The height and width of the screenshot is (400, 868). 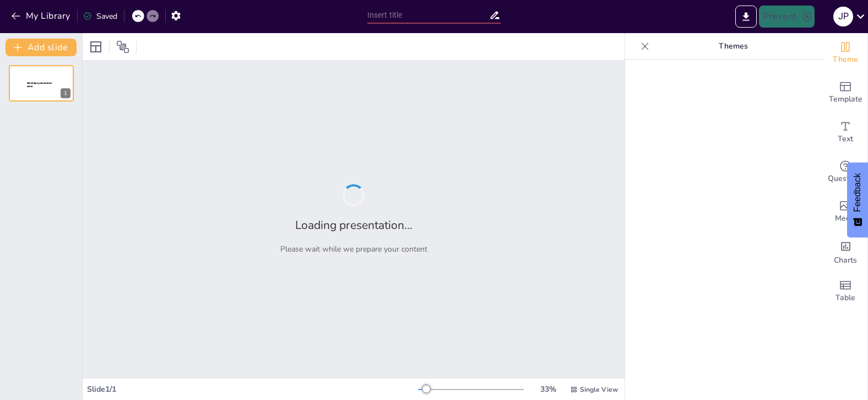 What do you see at coordinates (252, 389) in the screenshot?
I see `div: Slide 1 / 1` at bounding box center [252, 389].